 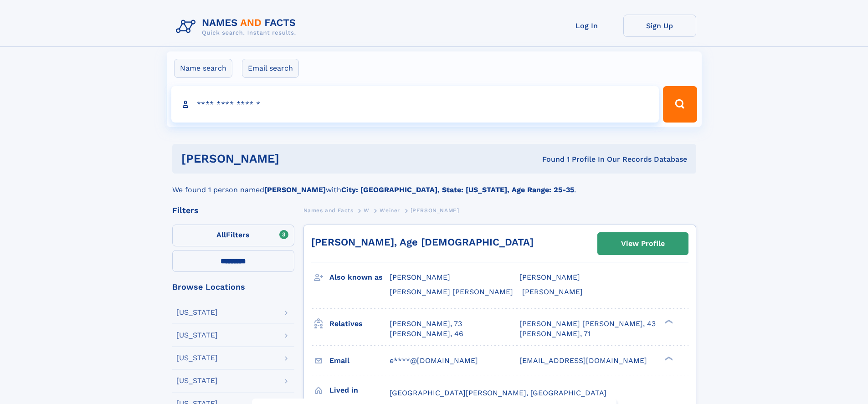 What do you see at coordinates (415, 104) in the screenshot?
I see `input: search input` at bounding box center [415, 104].